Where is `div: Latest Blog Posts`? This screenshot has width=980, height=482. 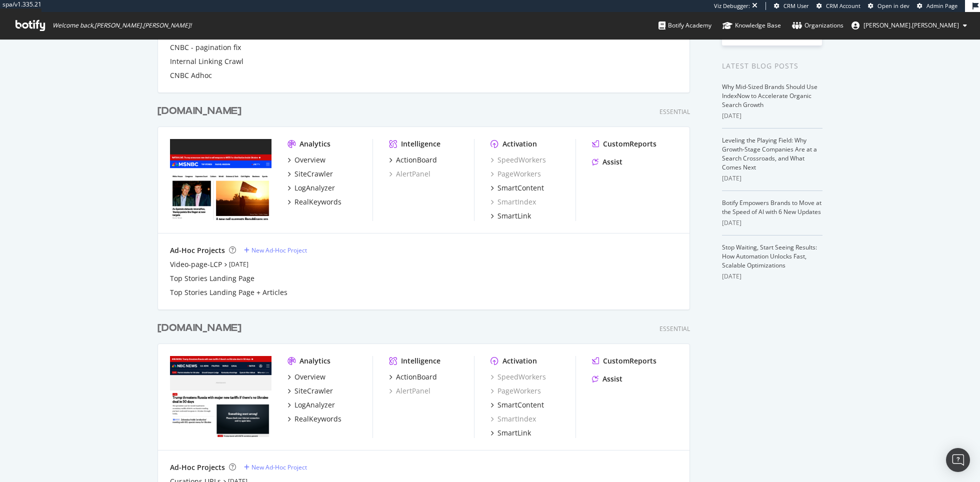
div: Latest Blog Posts is located at coordinates (773, 66).